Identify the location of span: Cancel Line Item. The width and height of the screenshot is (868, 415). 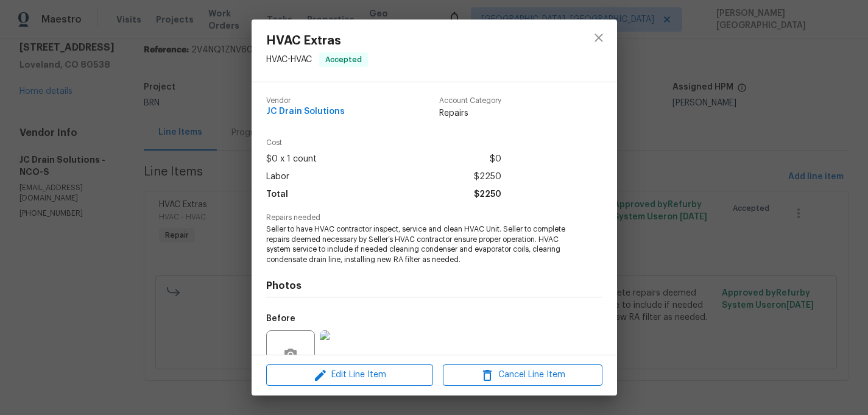
(523, 375).